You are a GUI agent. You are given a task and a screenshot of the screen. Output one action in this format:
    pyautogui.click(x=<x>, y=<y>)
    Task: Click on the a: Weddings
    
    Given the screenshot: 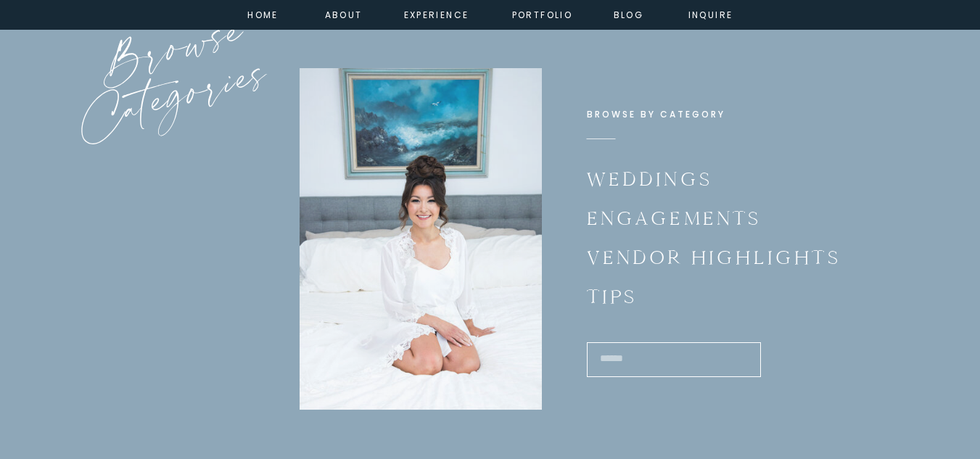 What is the action you would take?
    pyautogui.click(x=652, y=177)
    